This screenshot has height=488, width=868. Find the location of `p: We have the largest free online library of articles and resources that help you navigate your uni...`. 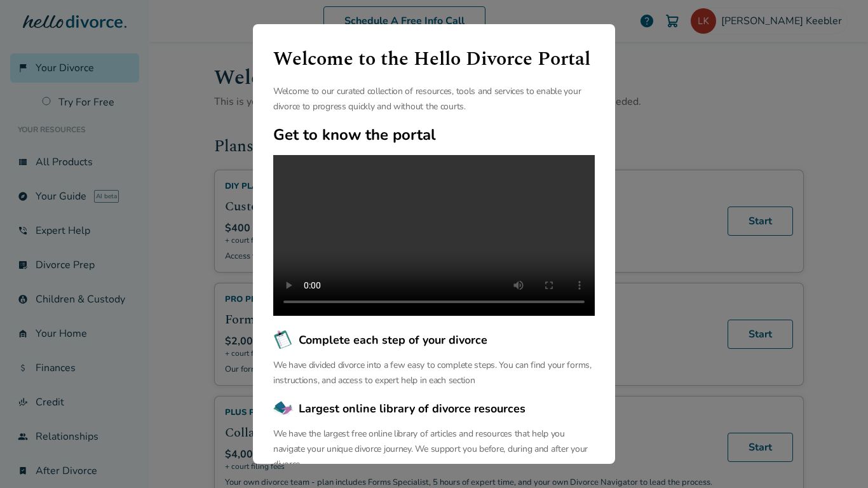

p: We have the largest free online library of articles and resources that help you navigate your uni... is located at coordinates (434, 448).